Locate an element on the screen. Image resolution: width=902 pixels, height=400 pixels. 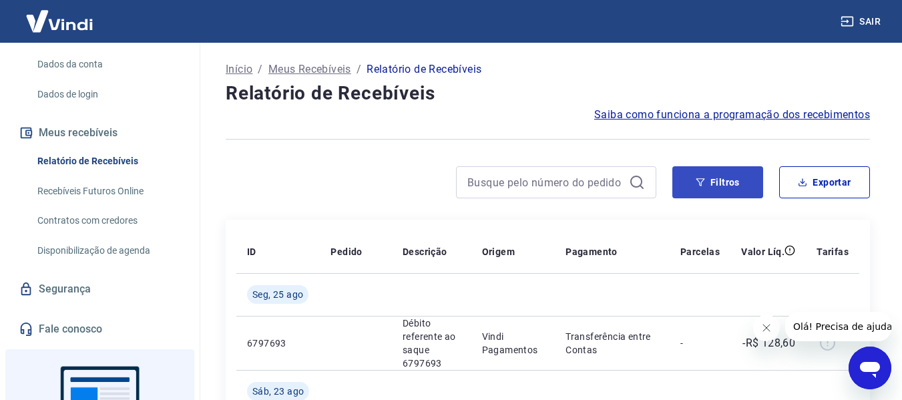
a: Dados da conta is located at coordinates (107, 64).